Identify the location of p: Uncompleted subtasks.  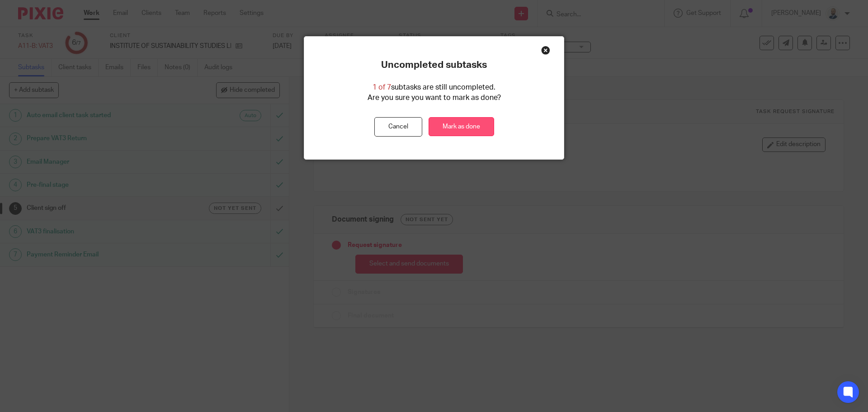
(434, 65).